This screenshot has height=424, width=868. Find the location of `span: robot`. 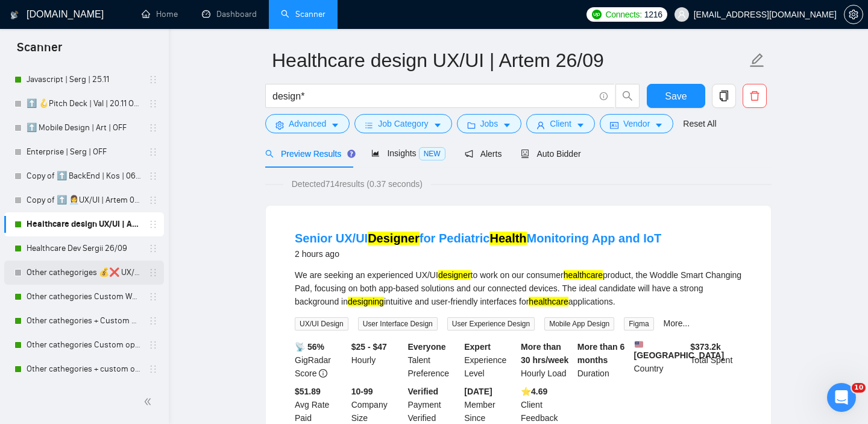

span: robot is located at coordinates (525, 153).